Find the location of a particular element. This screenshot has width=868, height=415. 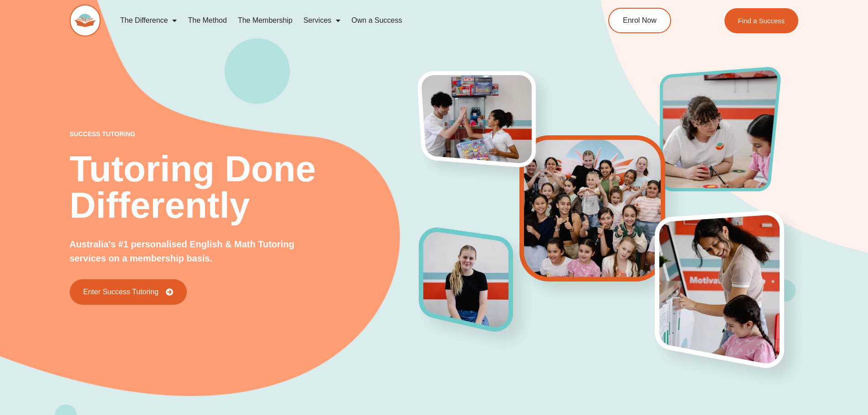

a: Find a Success is located at coordinates (761, 21).